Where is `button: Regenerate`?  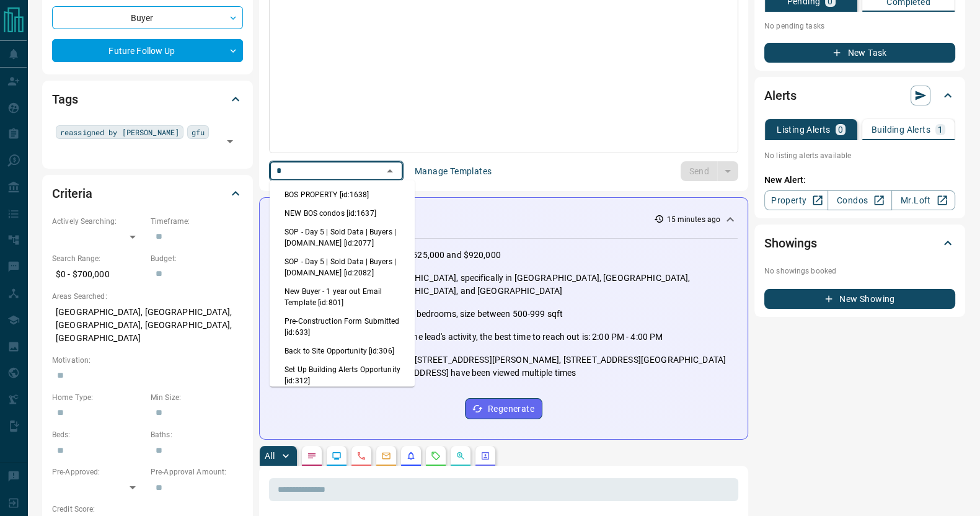
button: Regenerate is located at coordinates (504, 409).